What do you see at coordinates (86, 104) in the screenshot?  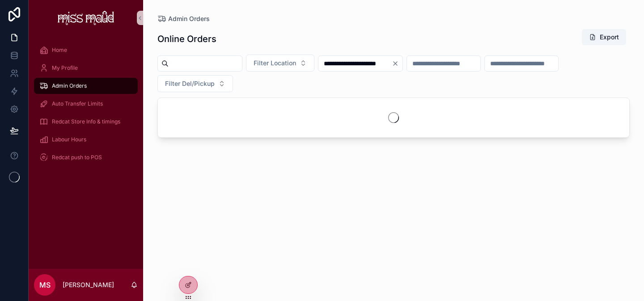 I see `a: Auto Transfer Limits` at bounding box center [86, 104].